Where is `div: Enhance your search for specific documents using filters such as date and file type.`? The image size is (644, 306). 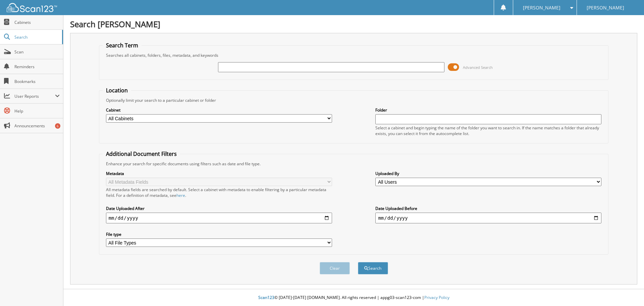 div: Enhance your search for specific documents using filters such as date and file type. is located at coordinates (354, 163).